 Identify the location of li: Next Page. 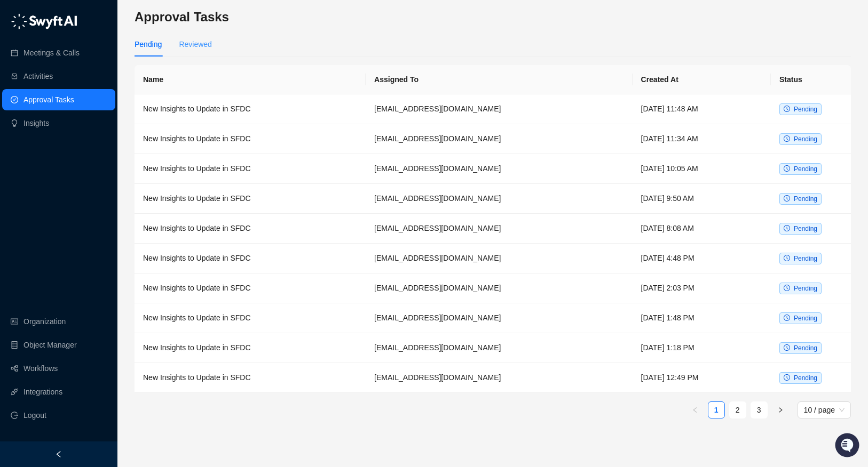
(780, 410).